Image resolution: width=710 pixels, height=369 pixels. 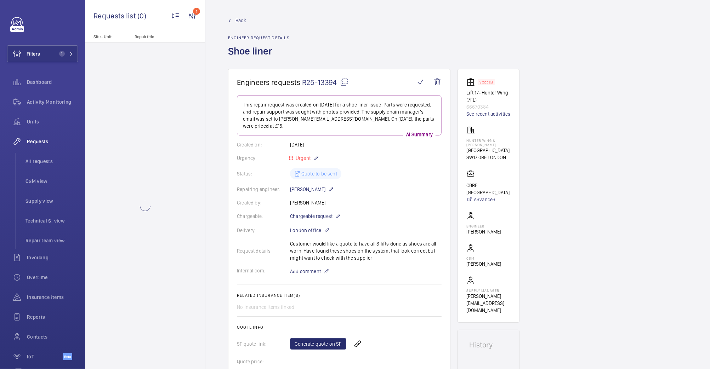 I want to click on h2: Related insurance item(s), so click(x=339, y=296).